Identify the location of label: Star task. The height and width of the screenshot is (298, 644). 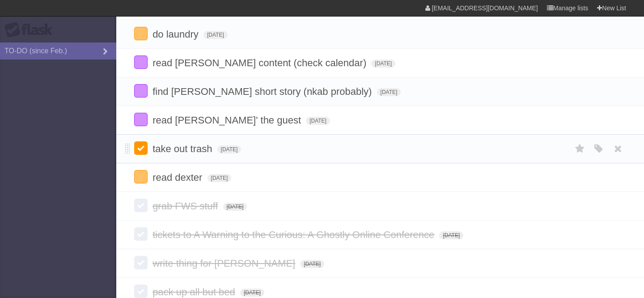
(580, 149).